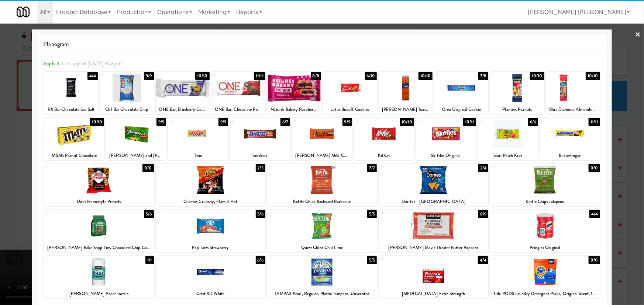 This screenshot has height=305, width=644. I want to click on div: 5/6, so click(260, 214).